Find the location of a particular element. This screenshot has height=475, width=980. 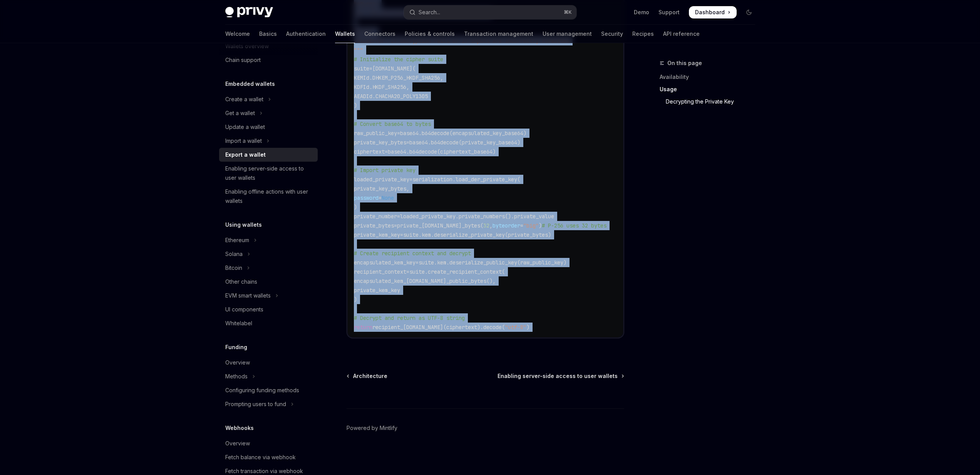

div: Other chains is located at coordinates (241, 282).